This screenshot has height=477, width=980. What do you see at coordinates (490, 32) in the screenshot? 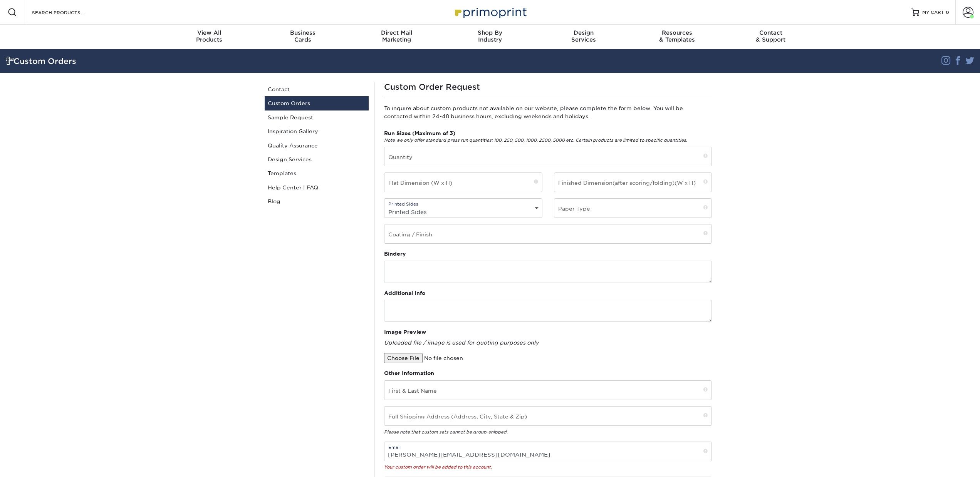
I see `span: Shop By` at bounding box center [490, 32].